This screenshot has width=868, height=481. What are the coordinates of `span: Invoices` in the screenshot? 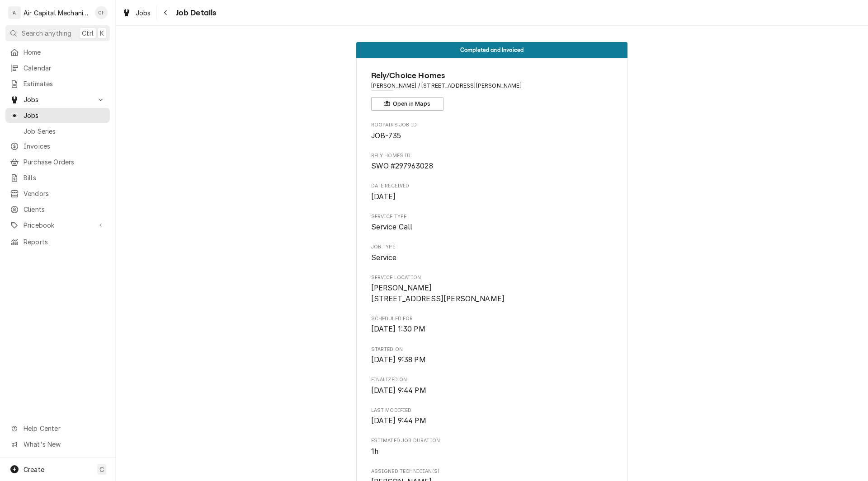 It's located at (65, 146).